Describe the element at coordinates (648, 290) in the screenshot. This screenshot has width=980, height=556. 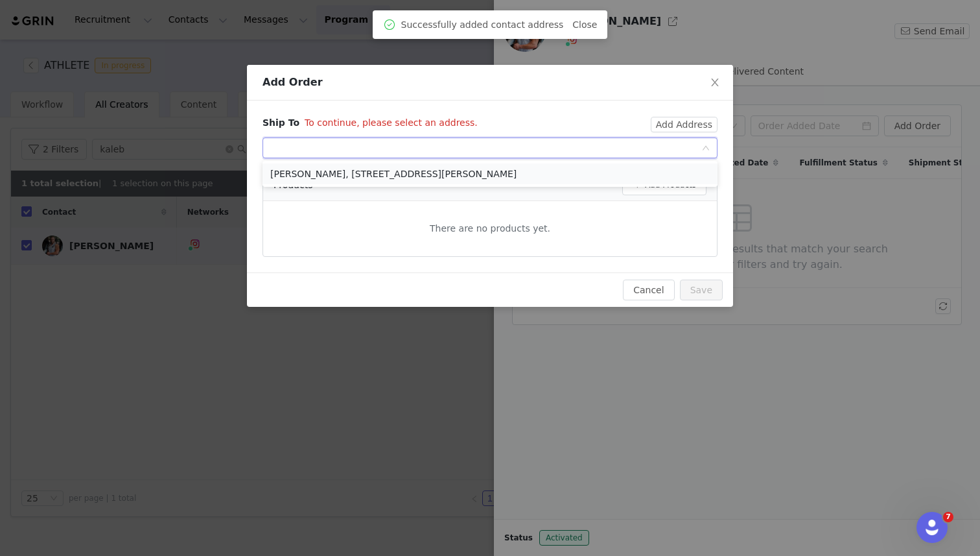
I see `button: Cancel` at that location.